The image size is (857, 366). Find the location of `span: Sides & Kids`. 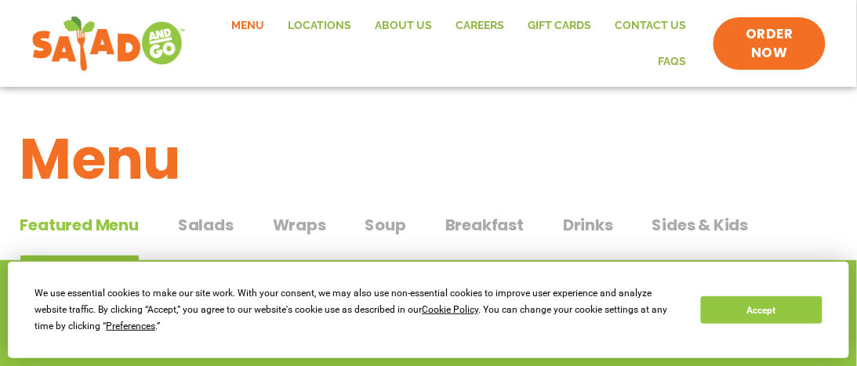

span: Sides & Kids is located at coordinates (700, 225).